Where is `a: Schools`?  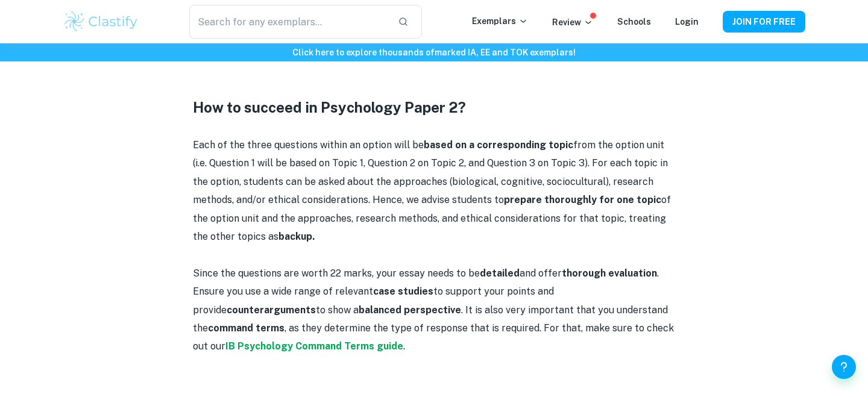 a: Schools is located at coordinates (633, 21).